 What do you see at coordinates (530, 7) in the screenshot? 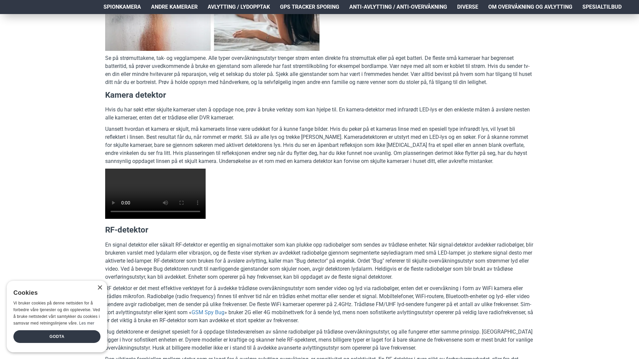
I see `span: Om overvåkning og avlytting` at bounding box center [530, 7].